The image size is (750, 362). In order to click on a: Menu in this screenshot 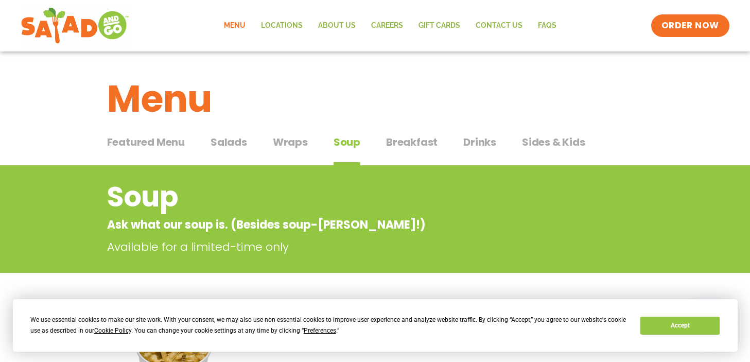, I will do `click(235, 26)`.